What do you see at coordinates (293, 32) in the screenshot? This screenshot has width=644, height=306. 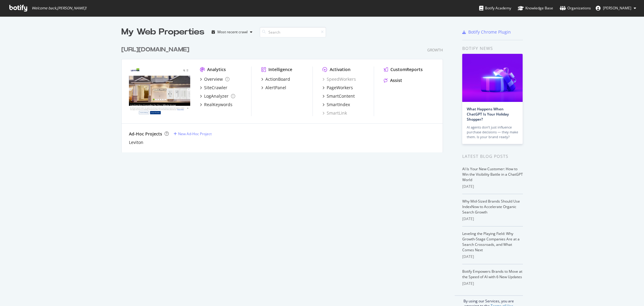 I see `input: Search` at bounding box center [293, 32].